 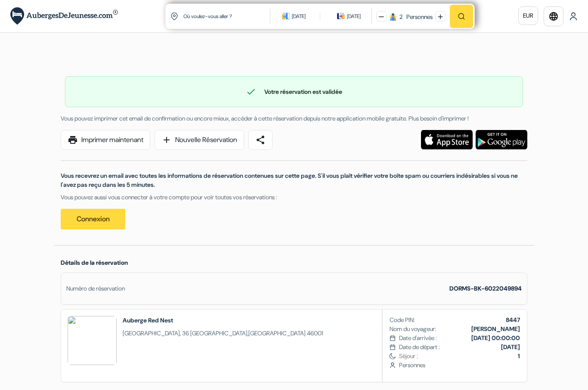 I want to click on span: Détails de la réservation, so click(x=94, y=262).